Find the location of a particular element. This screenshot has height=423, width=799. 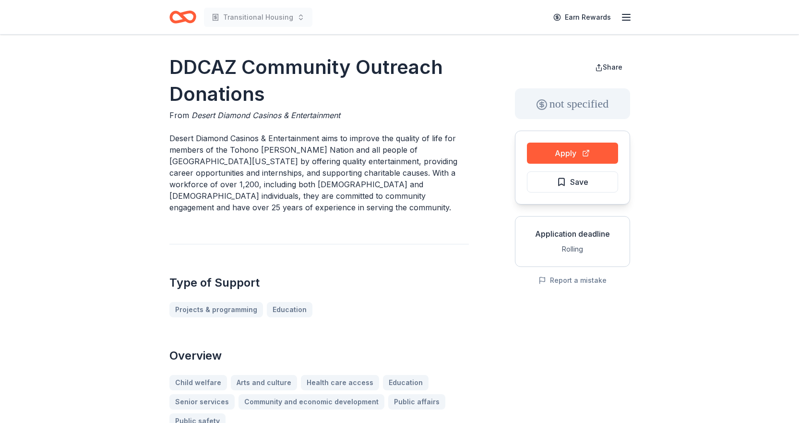

span: Share is located at coordinates (612, 67).